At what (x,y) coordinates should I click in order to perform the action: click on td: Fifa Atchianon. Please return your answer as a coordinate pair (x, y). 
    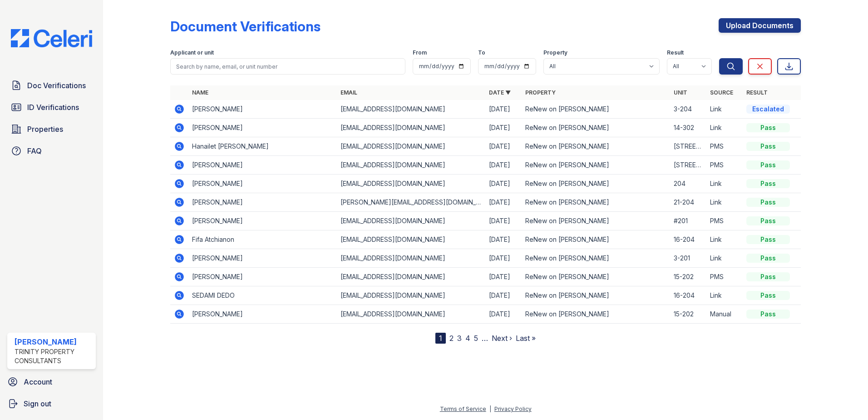
    Looking at the image, I should click on (262, 239).